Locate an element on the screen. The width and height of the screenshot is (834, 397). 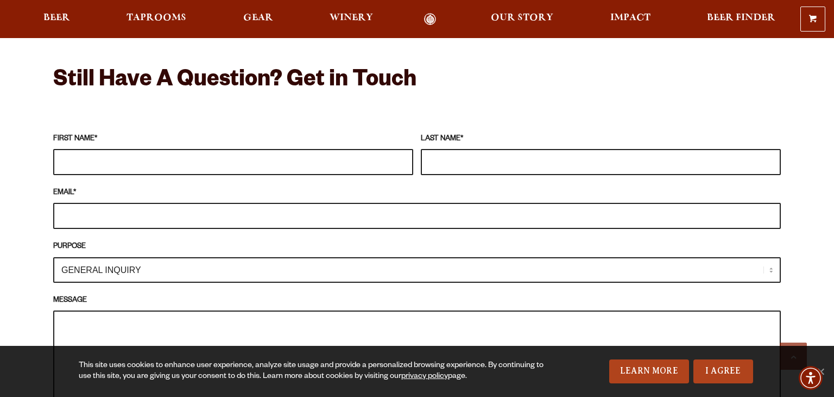
a: Odell Home is located at coordinates (430, 19).